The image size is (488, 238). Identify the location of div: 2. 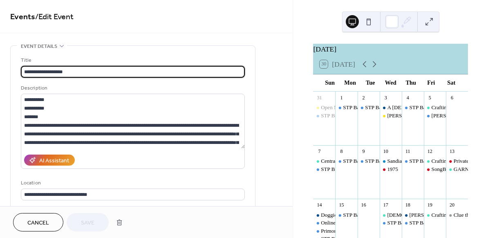
(364, 97).